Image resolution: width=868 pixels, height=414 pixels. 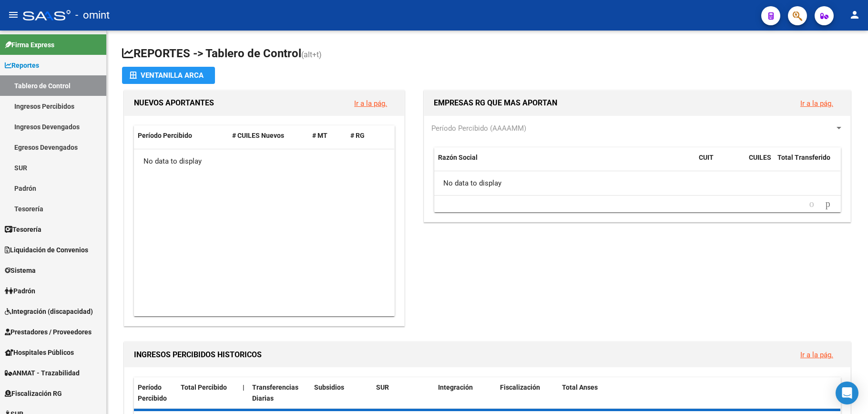 I want to click on div: Open Intercom Messenger, so click(x=847, y=392).